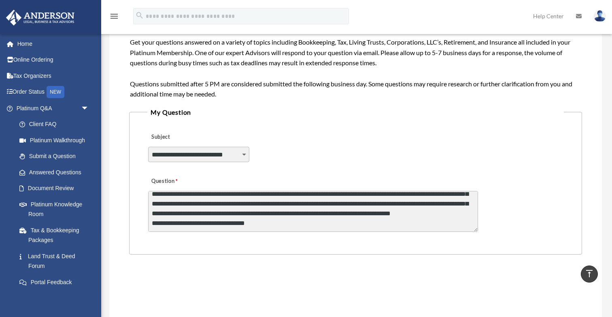  Describe the element at coordinates (55, 92) in the screenshot. I see `div: NEW` at that location.